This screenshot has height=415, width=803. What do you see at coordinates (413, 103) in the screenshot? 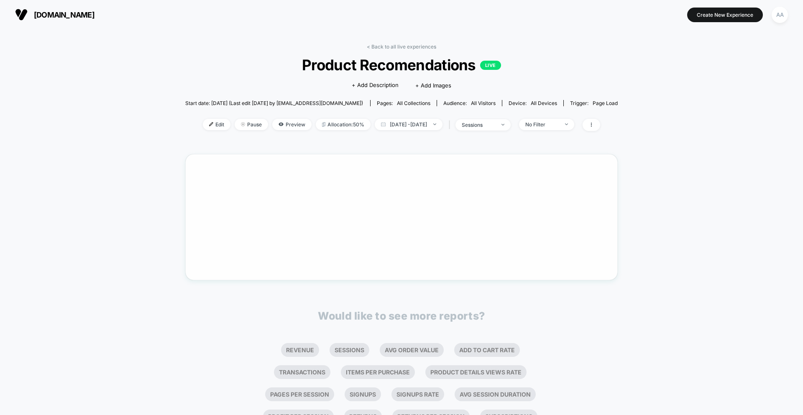
I see `span: all collections` at bounding box center [413, 103].